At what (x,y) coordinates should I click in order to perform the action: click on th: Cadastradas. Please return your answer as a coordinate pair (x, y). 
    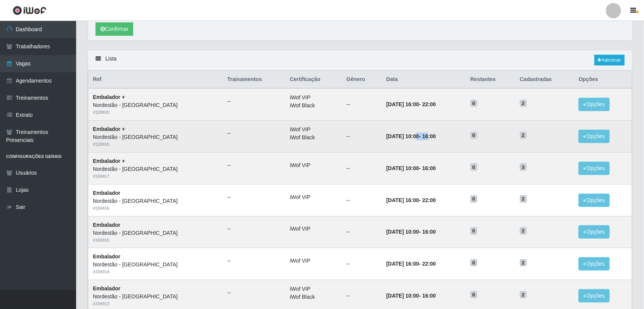
    Looking at the image, I should click on (545, 80).